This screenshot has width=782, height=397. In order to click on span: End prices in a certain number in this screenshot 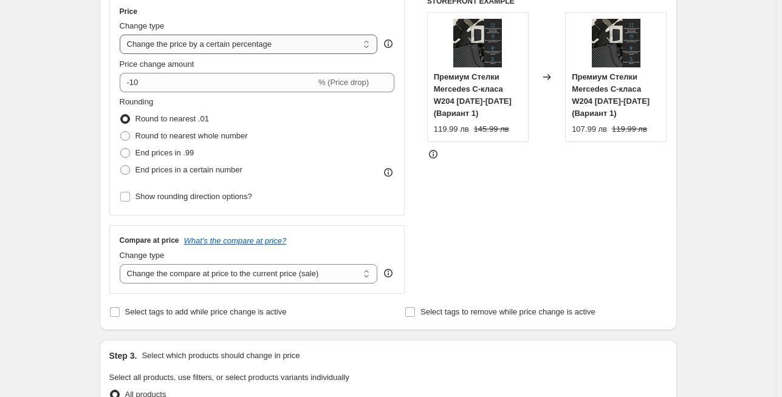, I will do `click(189, 170)`.